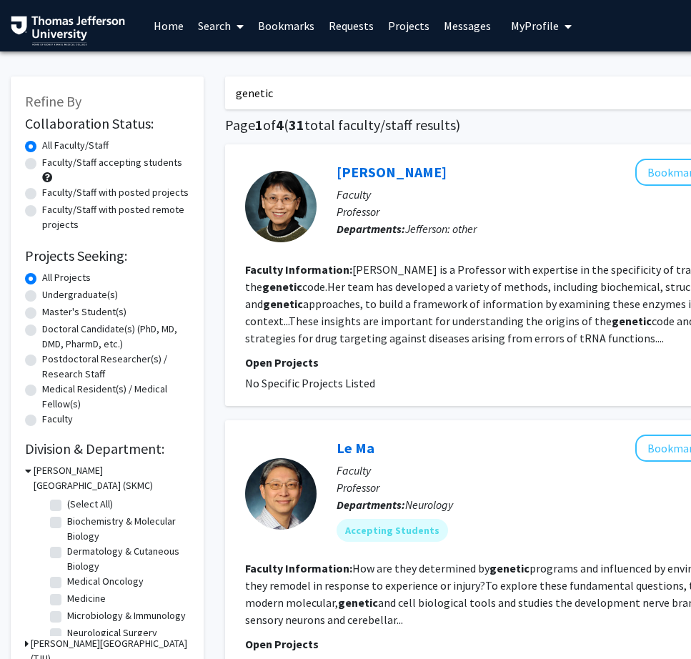 Image resolution: width=691 pixels, height=659 pixels. What do you see at coordinates (467, 26) in the screenshot?
I see `a: Messages` at bounding box center [467, 26].